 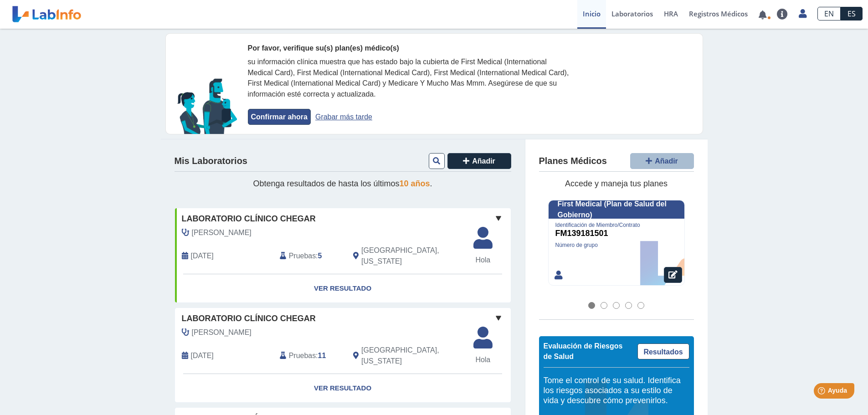 I want to click on font: ES, so click(x=852, y=13).